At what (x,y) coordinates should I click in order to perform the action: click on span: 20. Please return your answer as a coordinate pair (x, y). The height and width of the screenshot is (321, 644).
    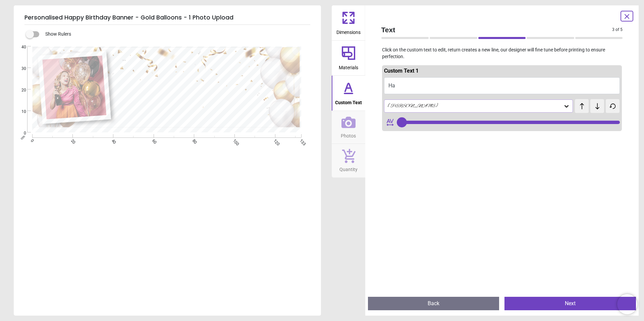
    Looking at the image, I should click on (20, 90).